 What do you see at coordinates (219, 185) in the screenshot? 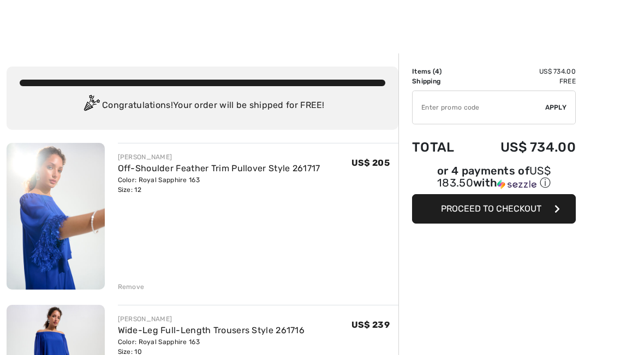
I see `div: Color: Royal Sapphire 163 Size: 12` at bounding box center [219, 185].